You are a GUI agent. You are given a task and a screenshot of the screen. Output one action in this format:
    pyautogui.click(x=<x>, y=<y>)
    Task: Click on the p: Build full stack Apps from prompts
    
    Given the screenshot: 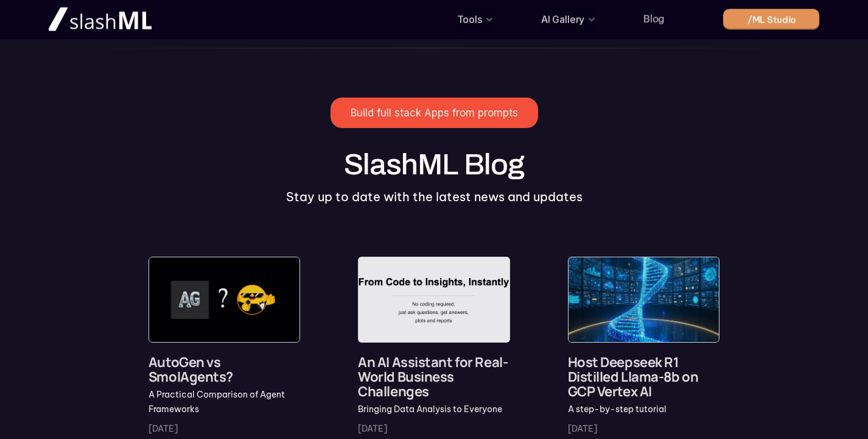 What is the action you would take?
    pyautogui.click(x=434, y=113)
    